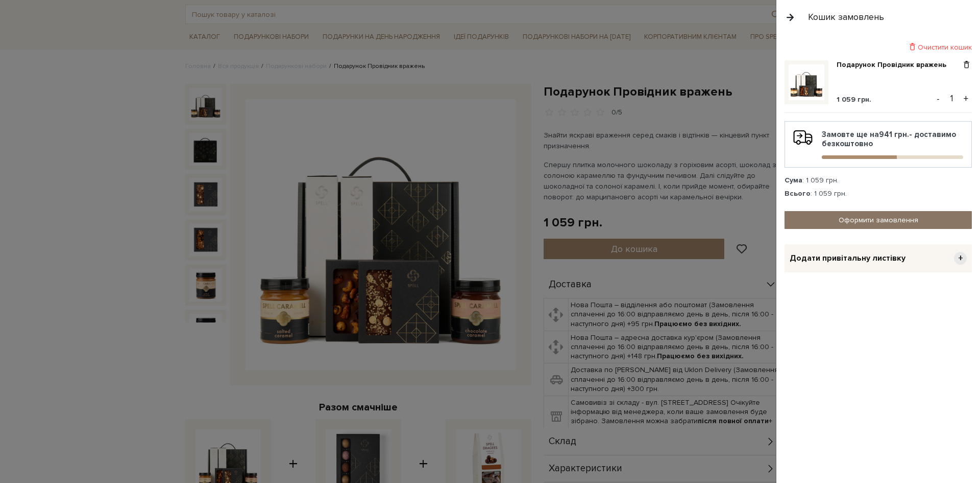  What do you see at coordinates (793, 180) in the screenshot?
I see `strong: Сума` at bounding box center [793, 180].